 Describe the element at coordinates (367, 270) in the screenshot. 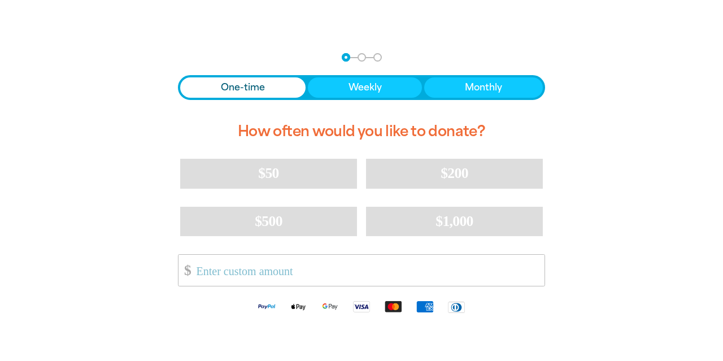

I see `input: Enter custom amount` at that location.